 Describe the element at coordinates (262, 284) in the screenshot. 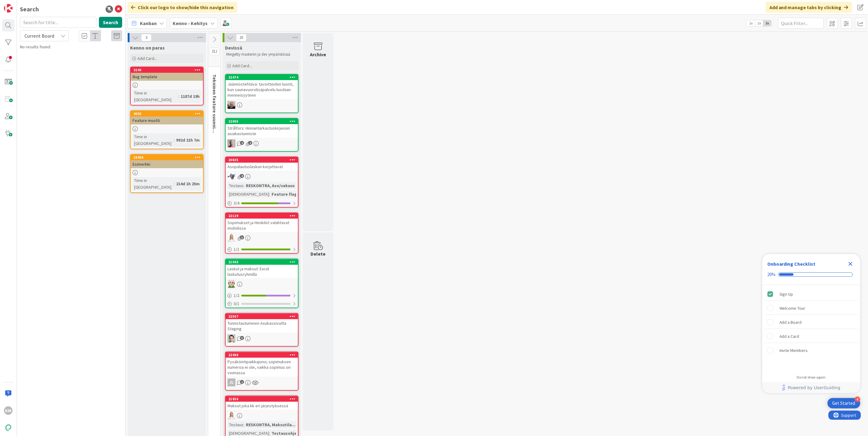

I see `div: AN` at that location.